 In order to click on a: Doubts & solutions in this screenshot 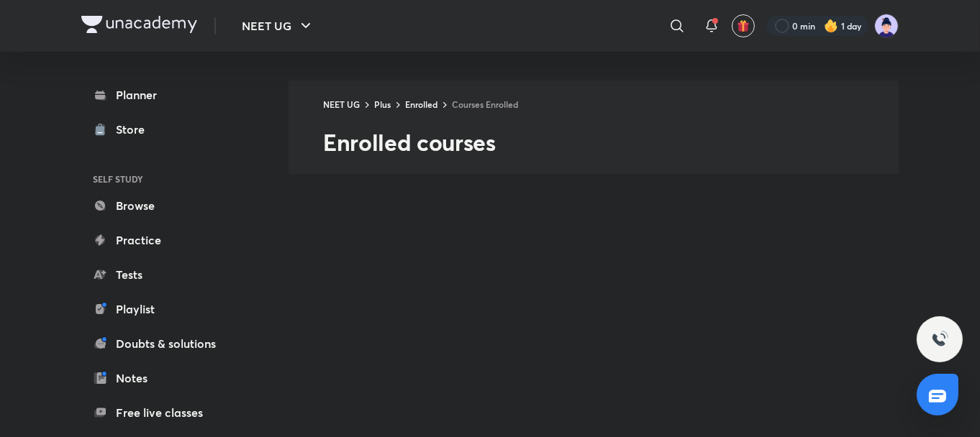, I will do `click(165, 343)`.